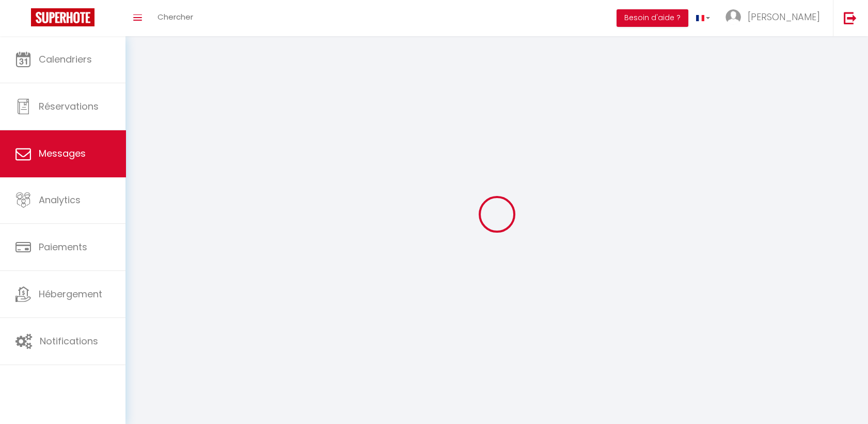  Describe the element at coordinates (69, 106) in the screenshot. I see `span: Réservations` at that location.